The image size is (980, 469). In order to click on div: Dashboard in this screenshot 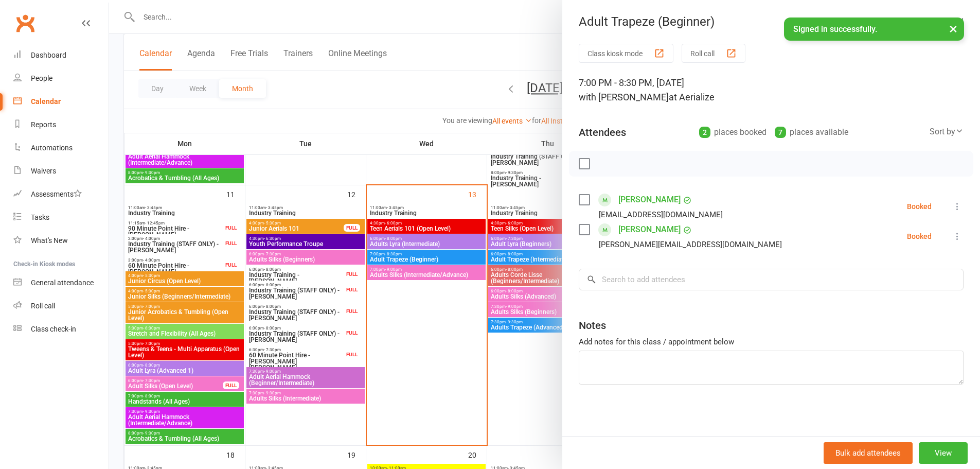, I will do `click(48, 55)`.